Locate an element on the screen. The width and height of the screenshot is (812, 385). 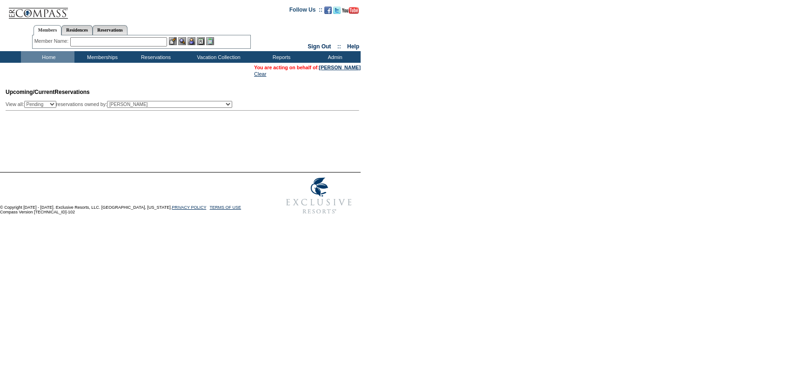
td: Reservations is located at coordinates (154, 57).